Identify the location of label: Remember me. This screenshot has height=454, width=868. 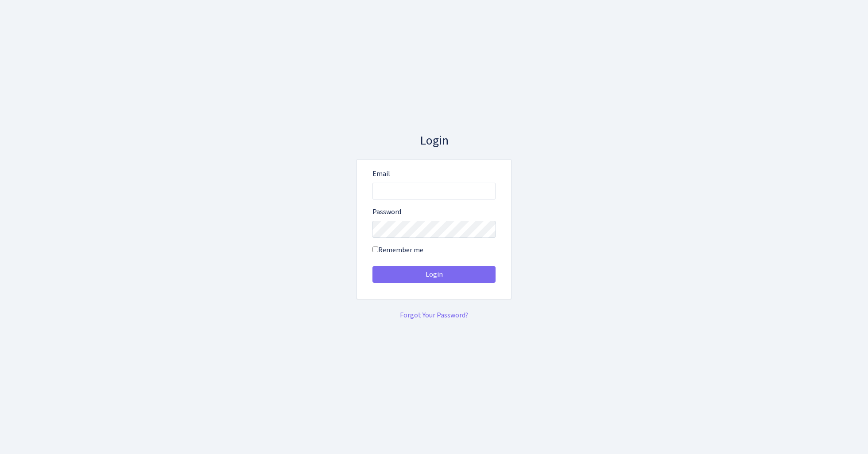
(398, 250).